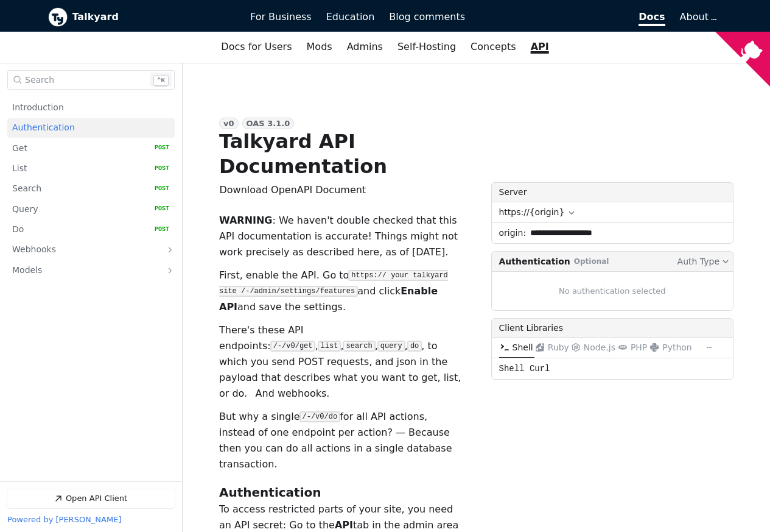  I want to click on p: First, enable the API. Go to and click and save the settings., so click(340, 291).